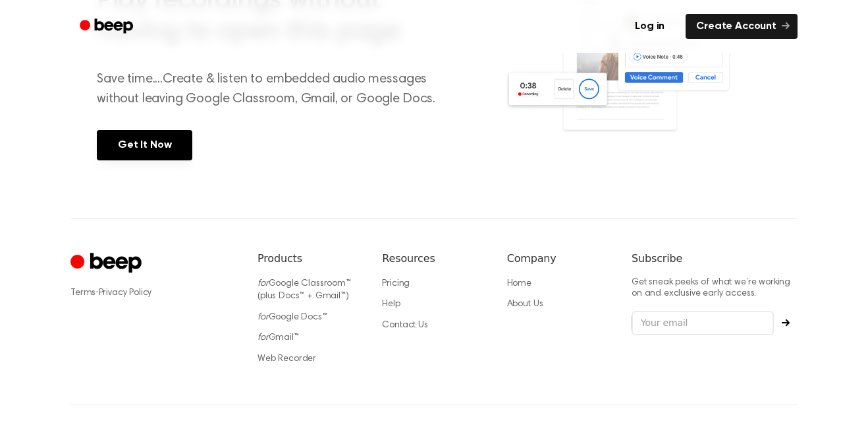 The image size is (868, 427). Describe the element at coordinates (278, 337) in the screenshot. I see `a: forGmail™` at that location.